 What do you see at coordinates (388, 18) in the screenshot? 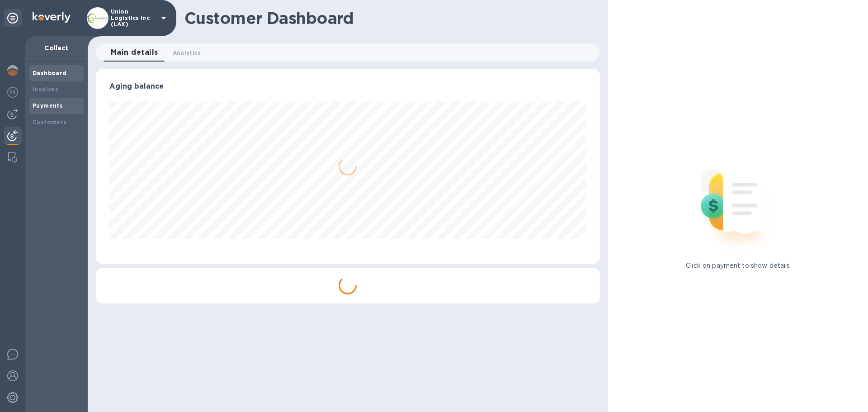
I see `h1: Customer Dashboard` at bounding box center [388, 18].